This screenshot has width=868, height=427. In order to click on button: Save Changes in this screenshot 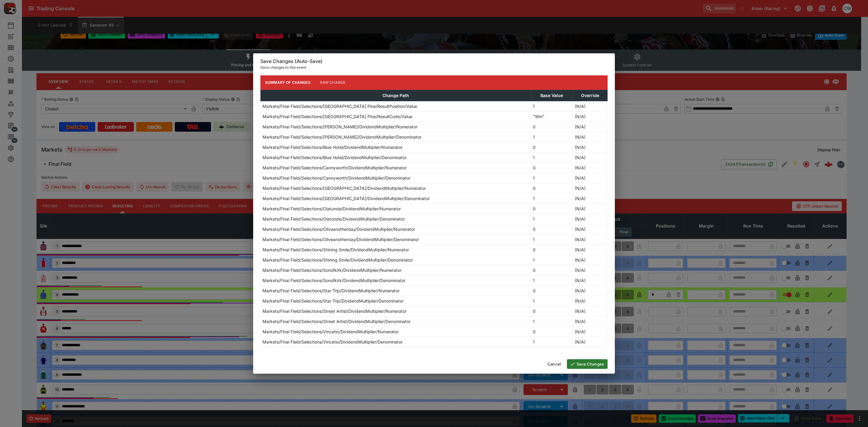, I will do `click(587, 364)`.